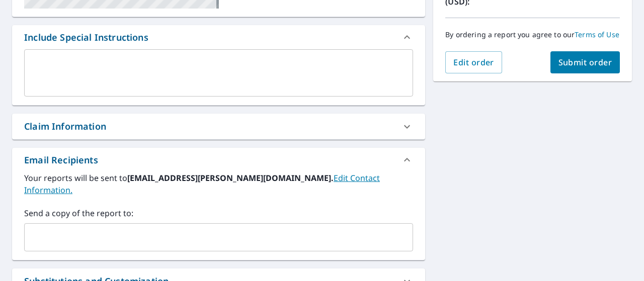 This screenshot has height=281, width=644. Describe the element at coordinates (218, 184) in the screenshot. I see `label: Your reports will be sent to` at that location.